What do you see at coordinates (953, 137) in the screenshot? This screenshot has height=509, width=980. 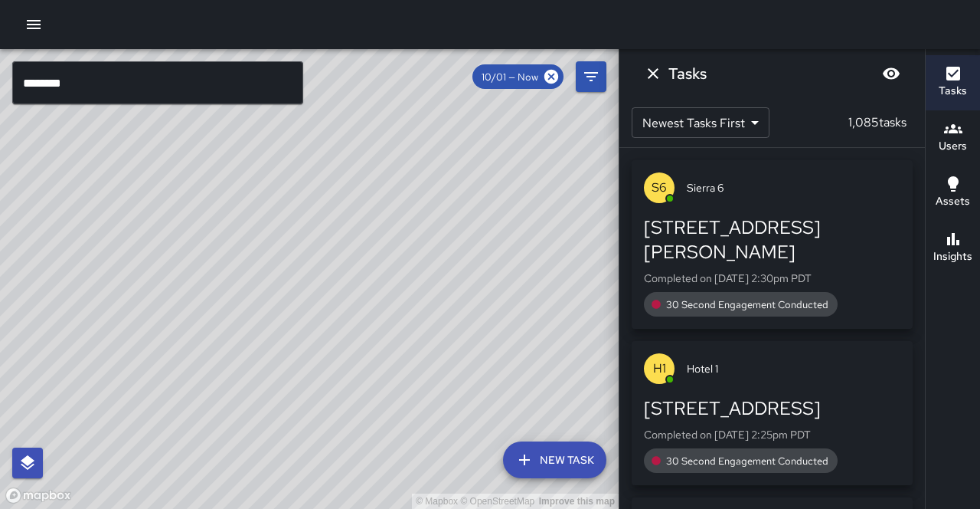 I see `button: Users` at bounding box center [953, 137].